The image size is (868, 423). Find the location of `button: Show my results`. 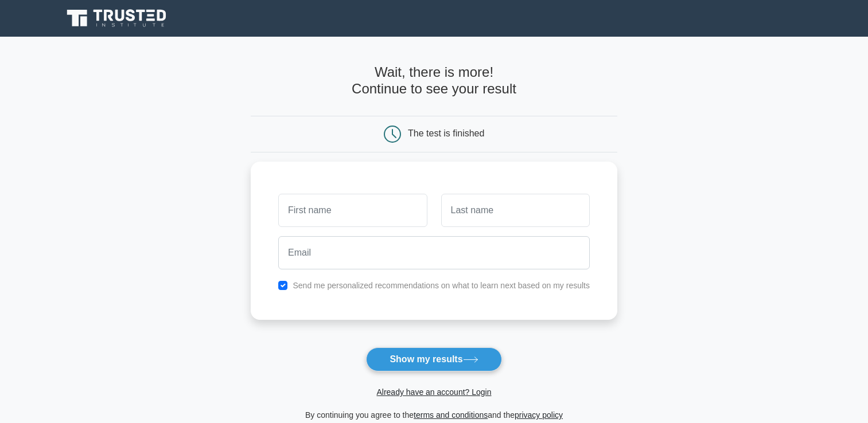

button: Show my results is located at coordinates (434, 360).